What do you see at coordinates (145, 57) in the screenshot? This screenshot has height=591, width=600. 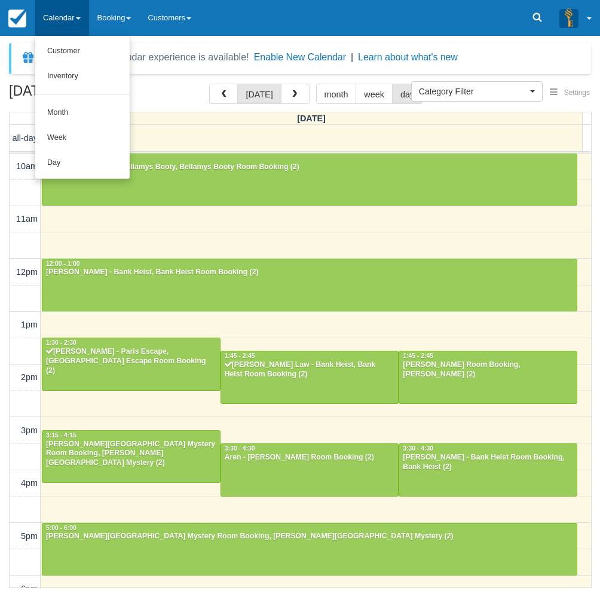 I see `div: A new Booking Calendar experience is available!` at bounding box center [145, 57].